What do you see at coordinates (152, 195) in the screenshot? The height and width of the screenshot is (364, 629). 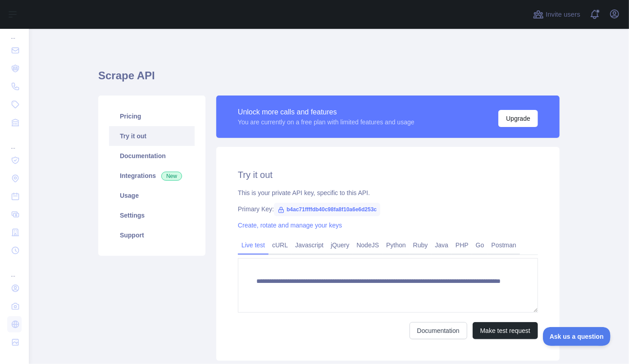 I see `a: Usage` at bounding box center [152, 195].